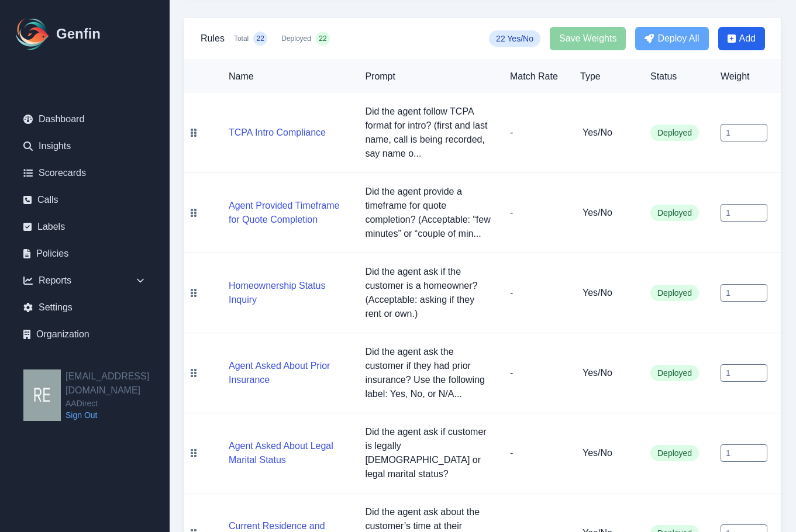 This screenshot has width=796, height=532. Describe the element at coordinates (514, 39) in the screenshot. I see `span: 22 Yes/No` at that location.